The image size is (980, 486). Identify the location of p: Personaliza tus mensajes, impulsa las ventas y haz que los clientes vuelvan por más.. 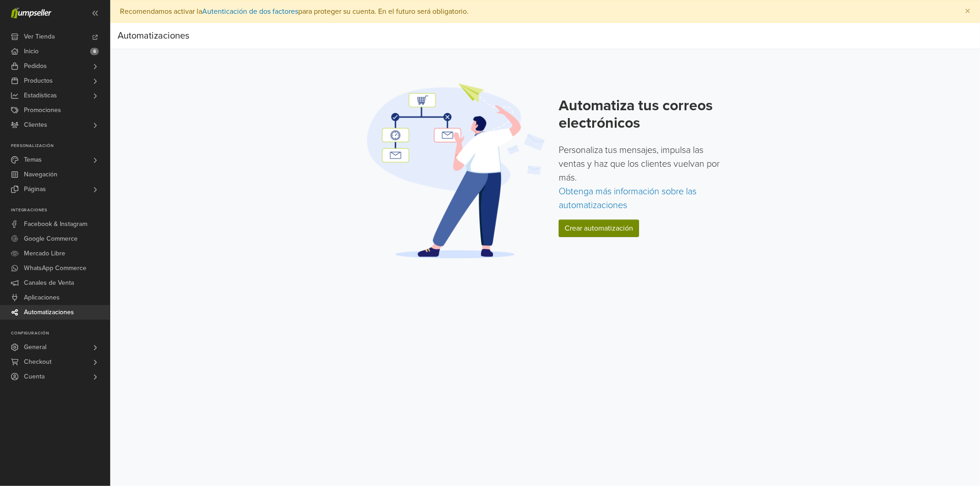
(643, 178).